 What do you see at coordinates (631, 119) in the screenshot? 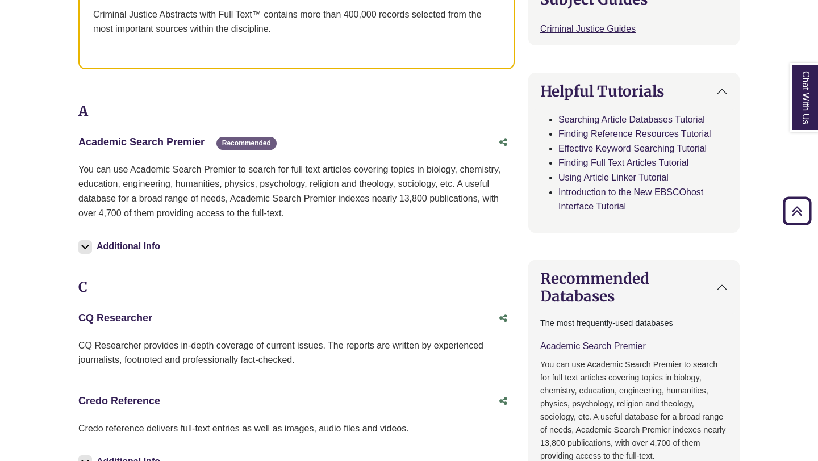
I see `a: Searching Article Databases Tutorial` at bounding box center [631, 119].